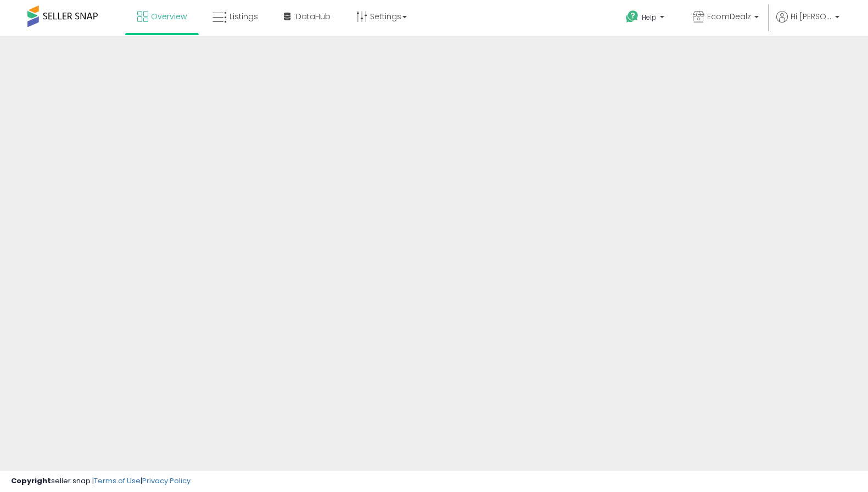 This screenshot has height=492, width=868. I want to click on i: Get Help, so click(632, 16).